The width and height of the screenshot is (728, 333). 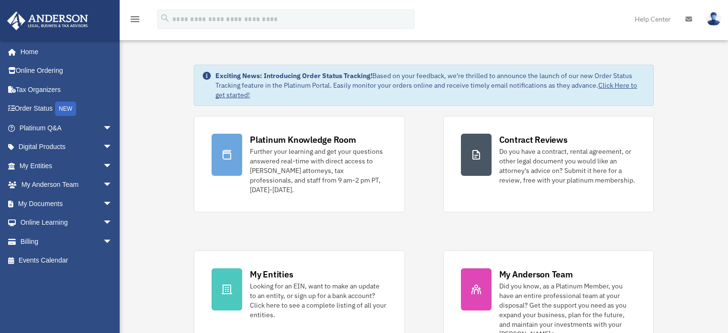 What do you see at coordinates (67, 90) in the screenshot?
I see `a: Tax Organizers` at bounding box center [67, 90].